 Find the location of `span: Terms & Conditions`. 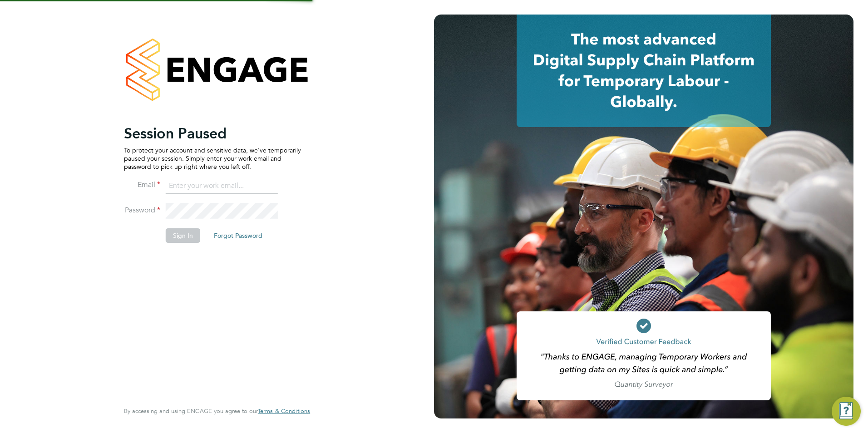

span: Terms & Conditions is located at coordinates (284, 411).